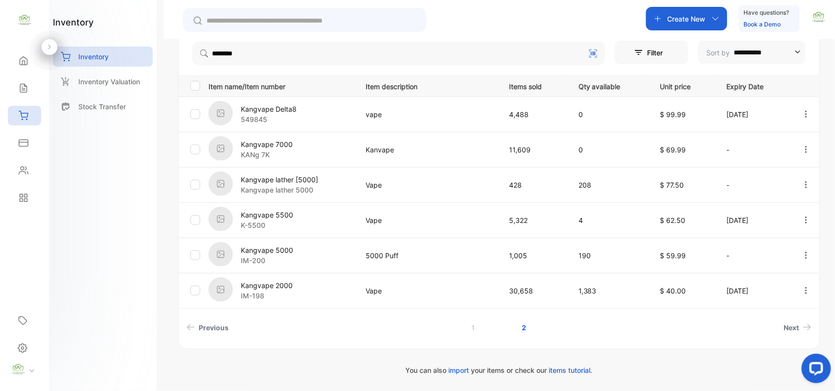 The height and width of the screenshot is (391, 835). Describe the element at coordinates (267, 154) in the screenshot. I see `p: KANg 7K` at that location.